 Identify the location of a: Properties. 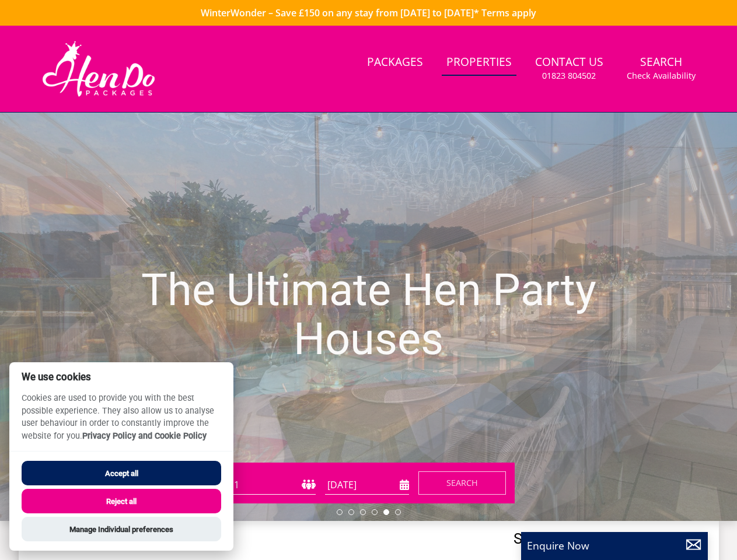
(479, 62).